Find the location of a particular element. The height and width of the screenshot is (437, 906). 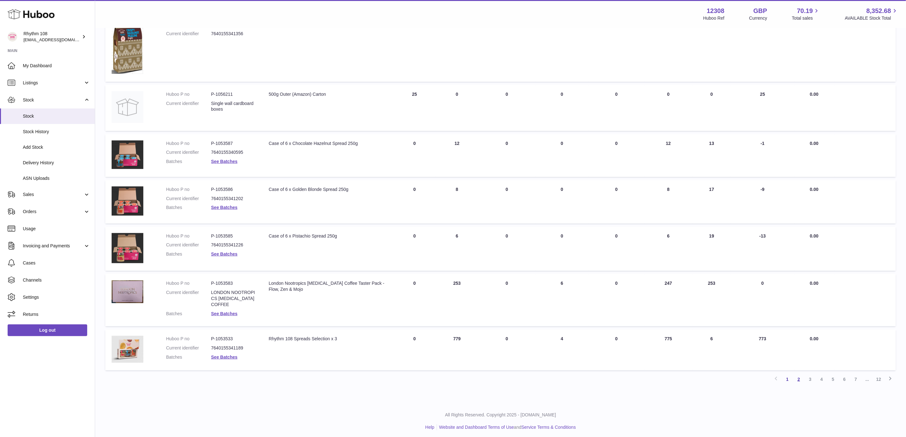

div: Huboo Ref is located at coordinates (714, 18).